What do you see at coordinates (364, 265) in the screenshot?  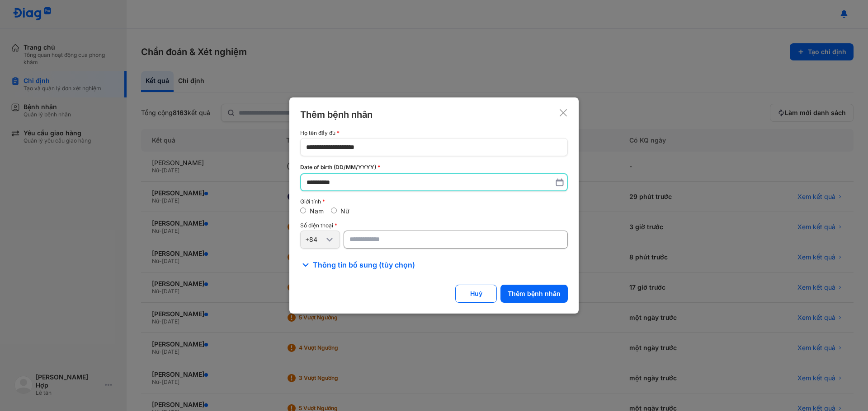 I see `span: Thông tin bổ sung (tùy chọn)` at bounding box center [364, 265].